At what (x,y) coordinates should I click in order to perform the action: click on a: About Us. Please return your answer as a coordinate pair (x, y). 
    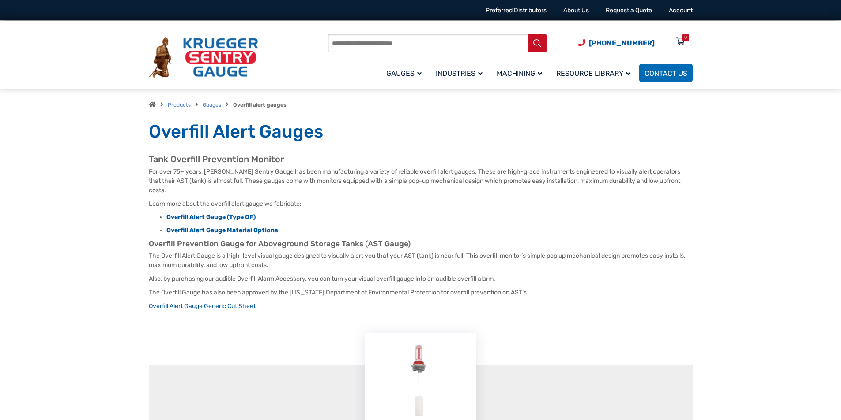
    Looking at the image, I should click on (576, 10).